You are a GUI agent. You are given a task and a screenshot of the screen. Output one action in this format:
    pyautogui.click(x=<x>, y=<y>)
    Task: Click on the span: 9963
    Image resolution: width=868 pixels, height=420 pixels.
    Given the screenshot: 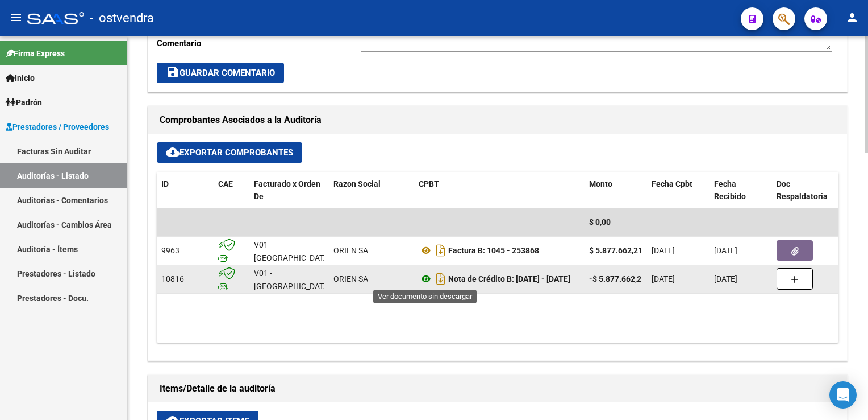 What is the action you would take?
    pyautogui.click(x=170, y=250)
    